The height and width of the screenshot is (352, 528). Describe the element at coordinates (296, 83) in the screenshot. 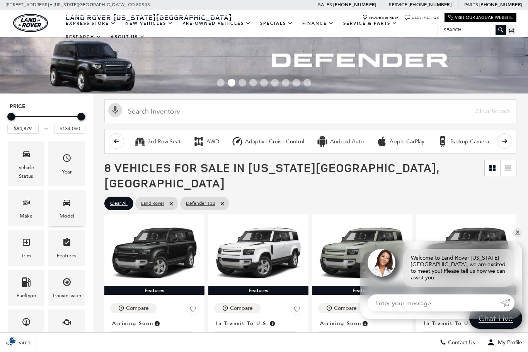

I see `span: Go to slide 8` at that location.